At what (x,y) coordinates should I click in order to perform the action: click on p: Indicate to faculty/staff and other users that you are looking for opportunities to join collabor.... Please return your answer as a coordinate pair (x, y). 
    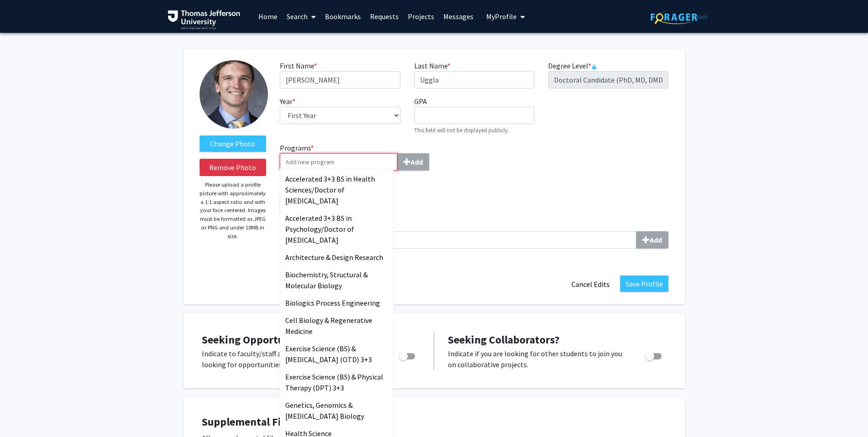
    Looking at the image, I should click on (291, 359).